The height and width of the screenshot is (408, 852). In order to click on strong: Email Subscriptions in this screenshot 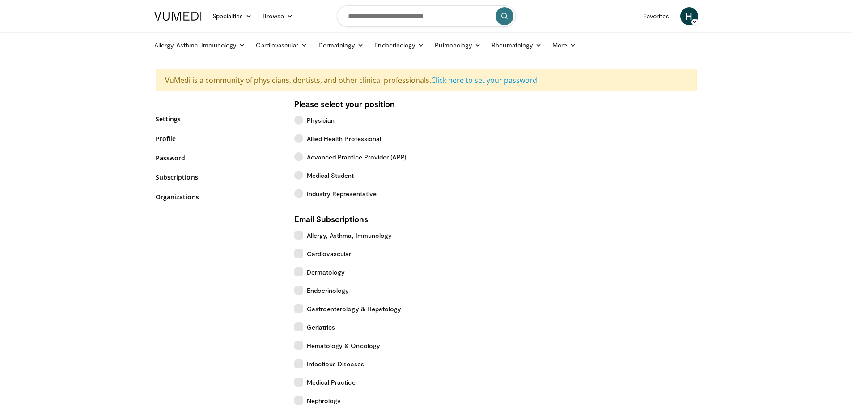, I will do `click(331, 219)`.